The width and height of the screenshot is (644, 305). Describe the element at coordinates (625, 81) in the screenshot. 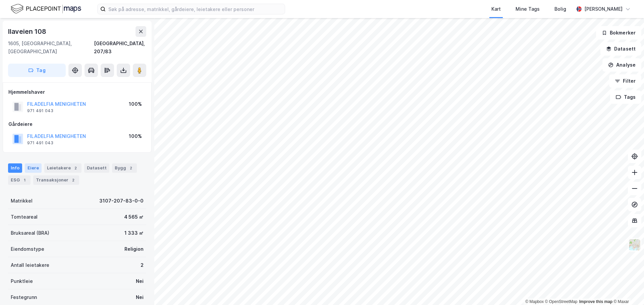

I see `button: Filter` at that location.